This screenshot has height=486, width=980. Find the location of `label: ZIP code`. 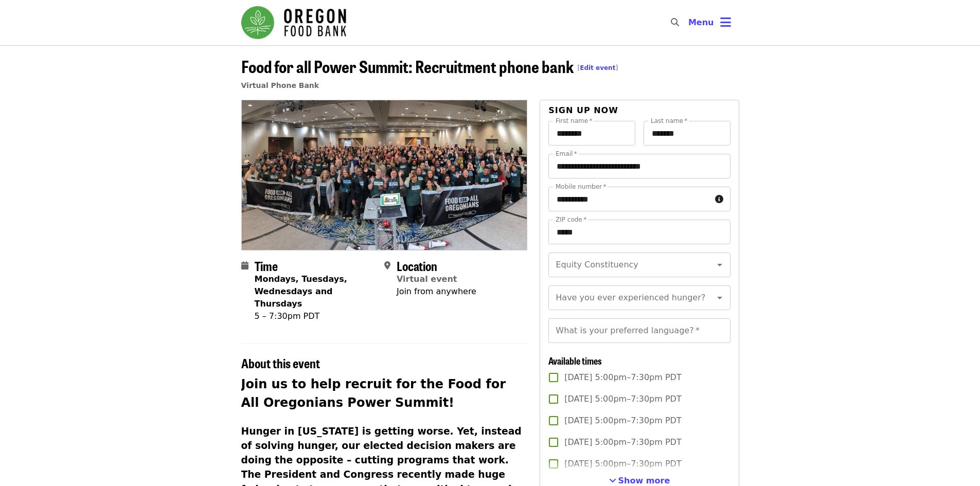

label: ZIP code is located at coordinates (571, 219).